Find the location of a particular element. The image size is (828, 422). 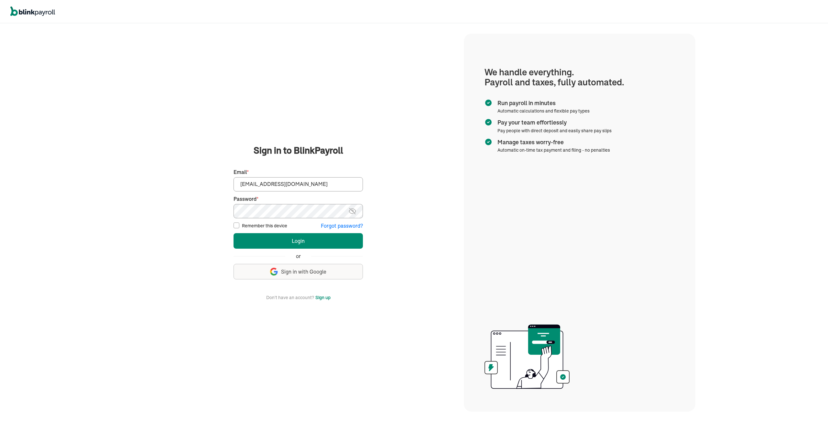

button: Sign in with Google is located at coordinates (298, 272).